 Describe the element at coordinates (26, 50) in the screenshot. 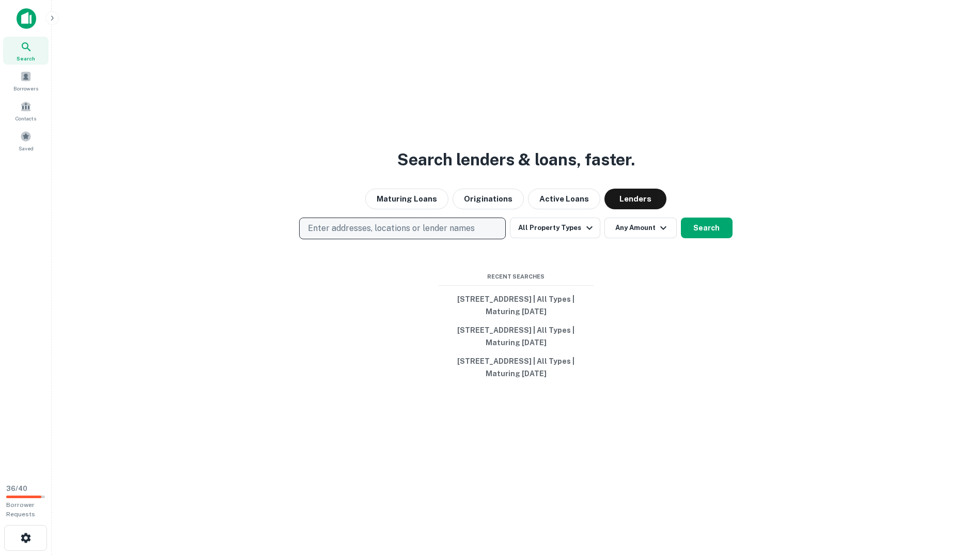

I see `div: Search` at that location.